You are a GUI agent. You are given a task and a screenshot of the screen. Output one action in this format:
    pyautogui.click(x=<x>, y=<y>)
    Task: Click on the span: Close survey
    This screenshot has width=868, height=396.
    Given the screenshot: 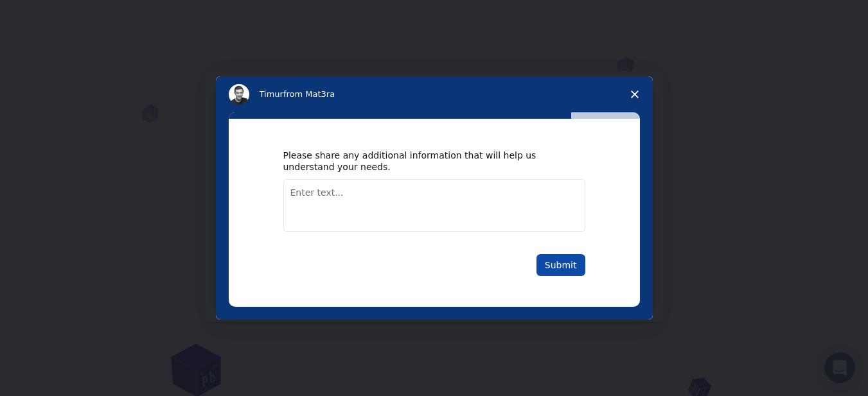 What is the action you would take?
    pyautogui.click(x=635, y=94)
    